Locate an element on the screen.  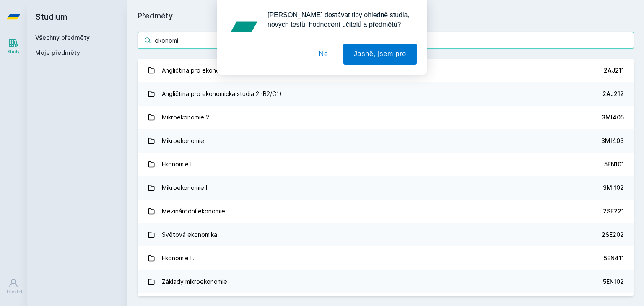
div: Angličtina pro ekonomická studia 2 (B2/C1) is located at coordinates (222, 94).